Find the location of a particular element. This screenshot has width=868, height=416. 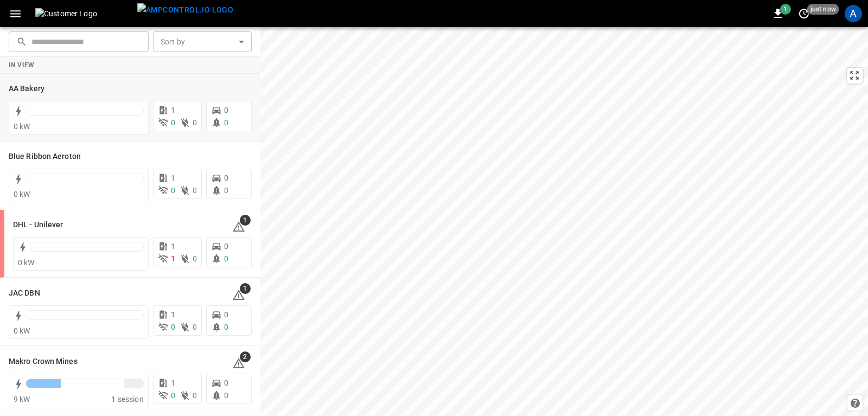

span: just now is located at coordinates (823, 10).